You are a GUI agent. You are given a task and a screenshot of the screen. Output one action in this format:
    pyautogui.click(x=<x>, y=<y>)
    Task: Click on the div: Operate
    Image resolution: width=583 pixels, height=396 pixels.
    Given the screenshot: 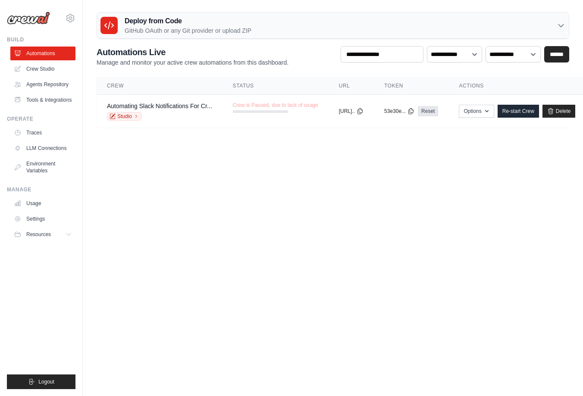 What is the action you would take?
    pyautogui.click(x=41, y=119)
    